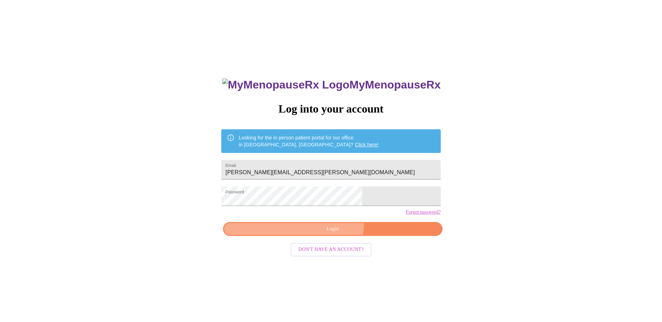 Image resolution: width=662 pixels, height=322 pixels. Describe the element at coordinates (331, 109) in the screenshot. I see `h3: Log into your account` at that location.